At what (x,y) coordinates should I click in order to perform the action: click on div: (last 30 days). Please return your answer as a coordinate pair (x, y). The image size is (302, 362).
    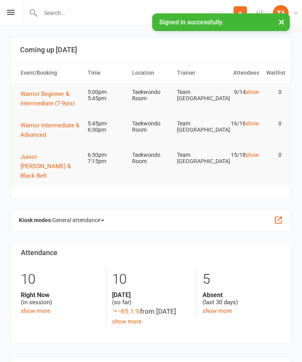
    Looking at the image, I should click on (242, 299).